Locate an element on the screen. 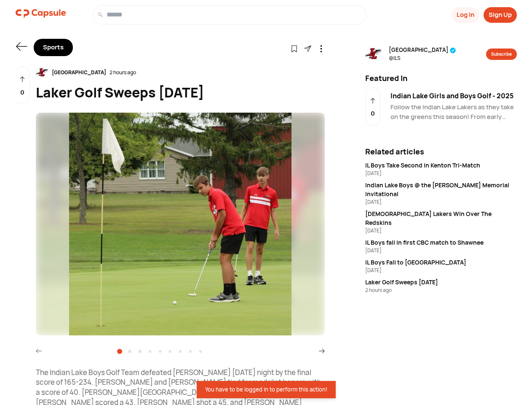  div: IL Boys Take Second in Kenton Tri-Match is located at coordinates (441, 165).